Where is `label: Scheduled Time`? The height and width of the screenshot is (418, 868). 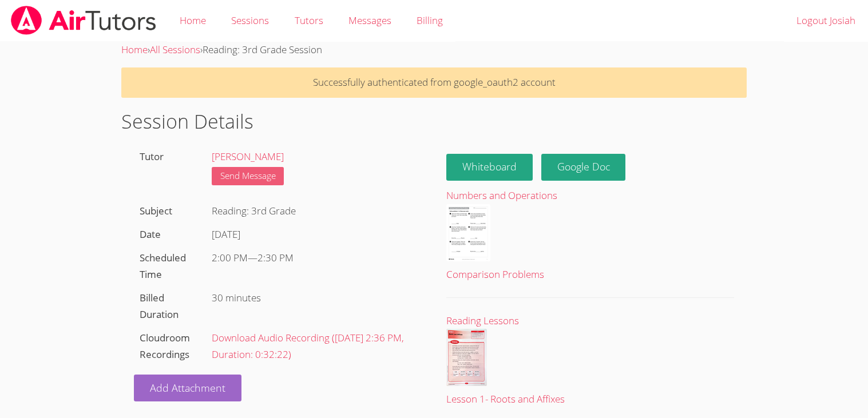
label: Scheduled Time is located at coordinates (163, 266).